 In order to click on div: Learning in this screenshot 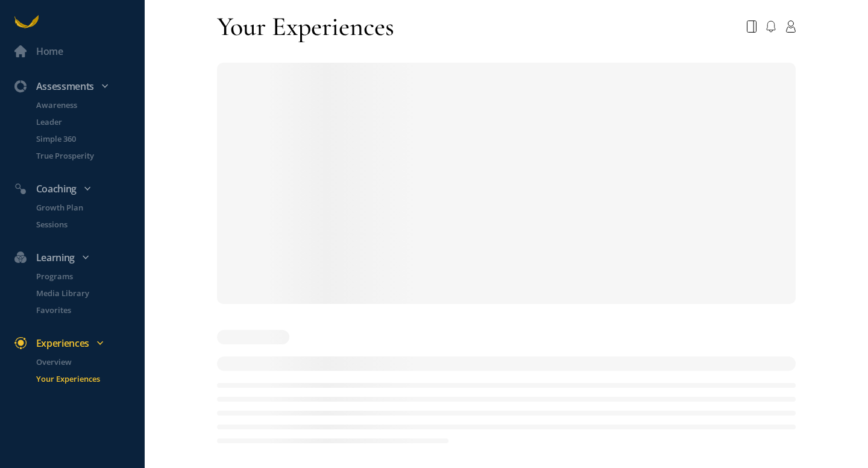, I will do `click(79, 258)`.